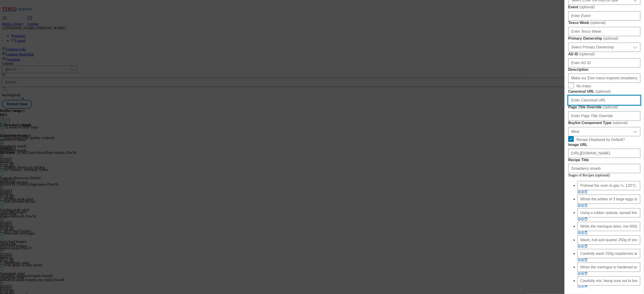 This screenshot has height=294, width=644. What do you see at coordinates (604, 16) in the screenshot?
I see `input: Enter Event` at bounding box center [604, 16].